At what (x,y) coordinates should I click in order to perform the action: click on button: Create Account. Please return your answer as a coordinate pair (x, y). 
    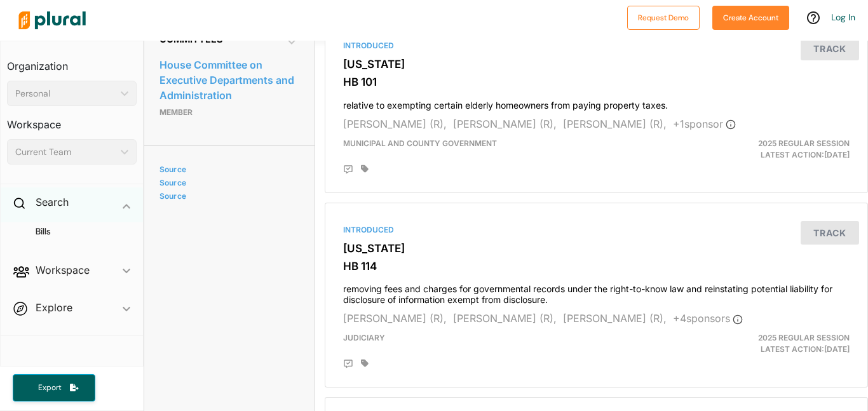
    Looking at the image, I should click on (751, 18).